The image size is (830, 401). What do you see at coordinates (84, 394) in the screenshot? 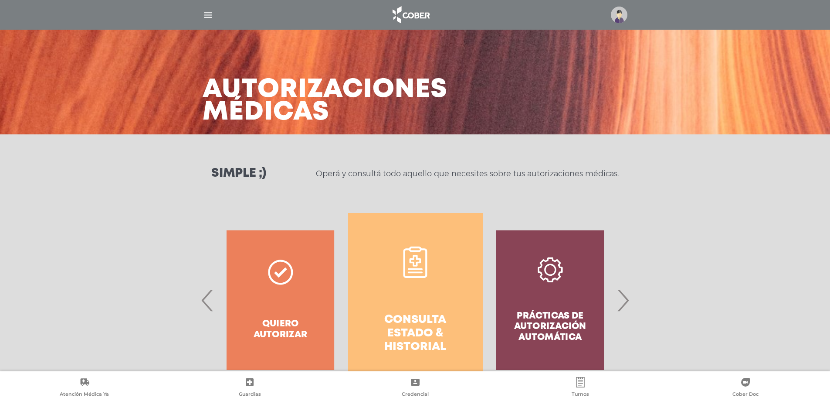
I see `span: Atención Médica Ya` at bounding box center [84, 394].